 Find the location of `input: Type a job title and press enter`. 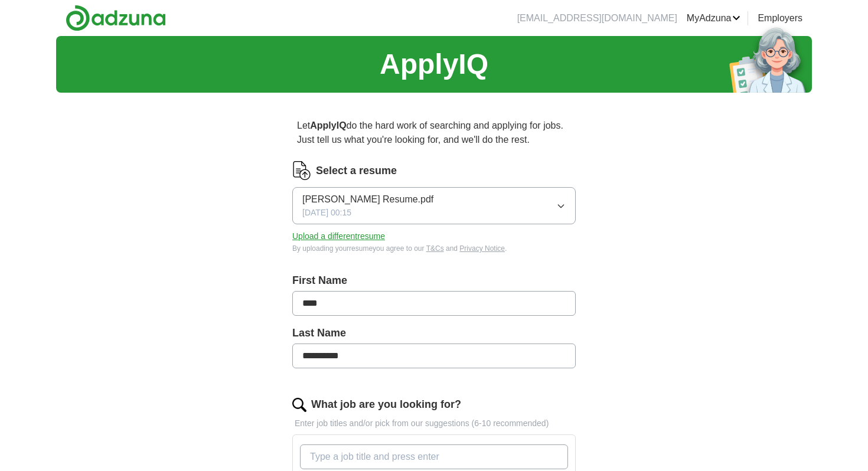

input: Type a job title and press enter is located at coordinates (434, 457).